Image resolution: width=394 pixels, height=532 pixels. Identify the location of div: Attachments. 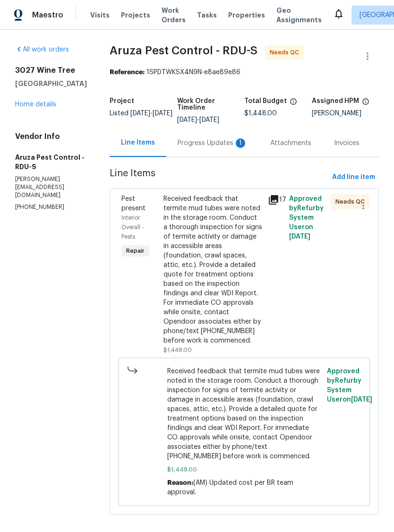
(290, 143).